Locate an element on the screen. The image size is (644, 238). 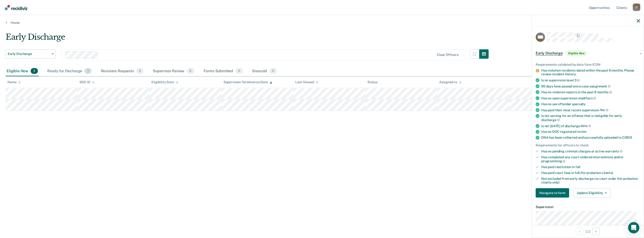
div: Forms Submitted is located at coordinates (224, 72).